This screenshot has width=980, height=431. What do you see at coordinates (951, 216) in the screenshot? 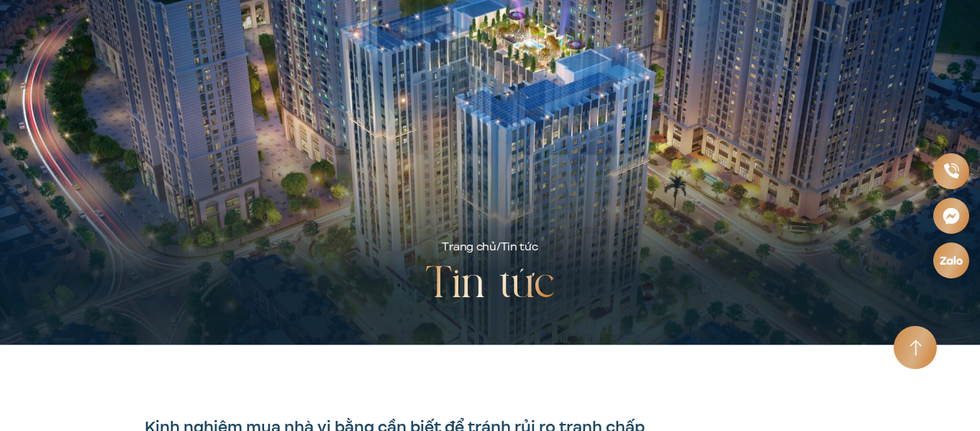
I see `img: Messenger icon` at bounding box center [951, 216].